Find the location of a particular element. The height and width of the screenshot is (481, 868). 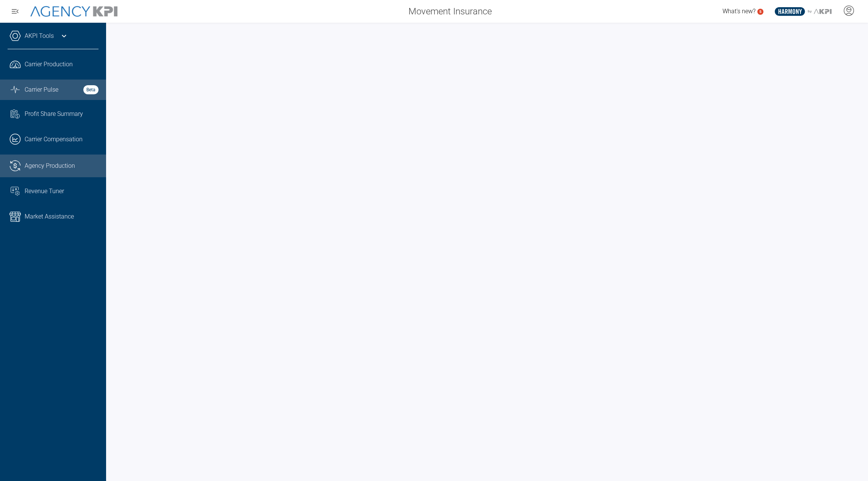

span: Carrier Compensation is located at coordinates (53, 139).